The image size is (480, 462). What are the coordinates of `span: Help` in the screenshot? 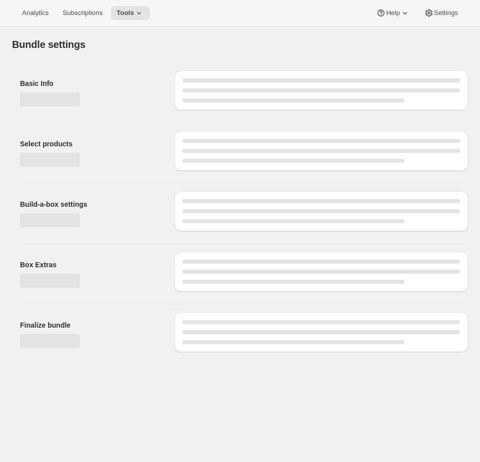 It's located at (392, 13).